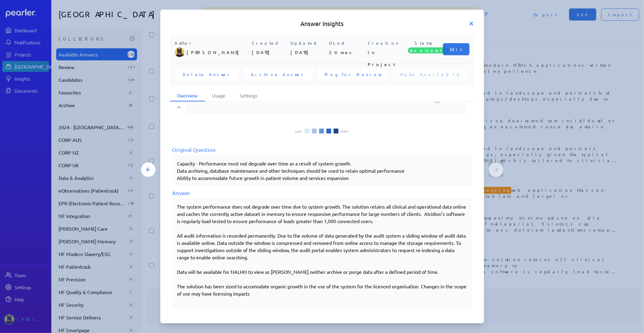 The width and height of the screenshot is (644, 333). What do you see at coordinates (456, 49) in the screenshot?
I see `button: Edit` at bounding box center [456, 49].